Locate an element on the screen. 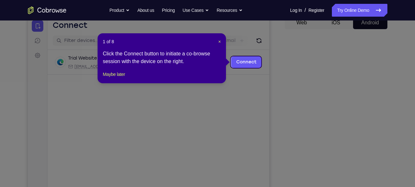 The width and height of the screenshot is (415, 187). div: Open device details is located at coordinates (130, 46).